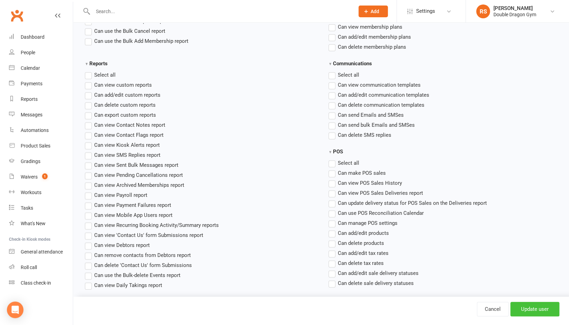  What do you see at coordinates (137, 274) in the screenshot?
I see `span: Can use the Bulk-delete Events report` at bounding box center [137, 274].